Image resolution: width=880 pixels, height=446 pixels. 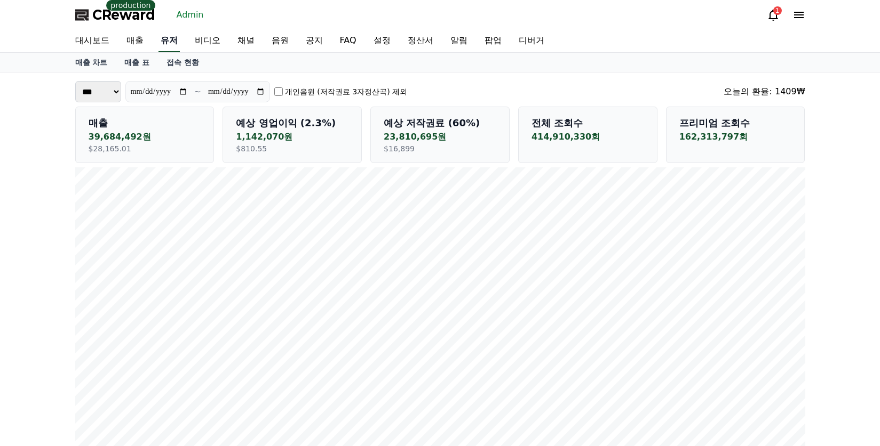 I want to click on p: $810.55, so click(x=292, y=149).